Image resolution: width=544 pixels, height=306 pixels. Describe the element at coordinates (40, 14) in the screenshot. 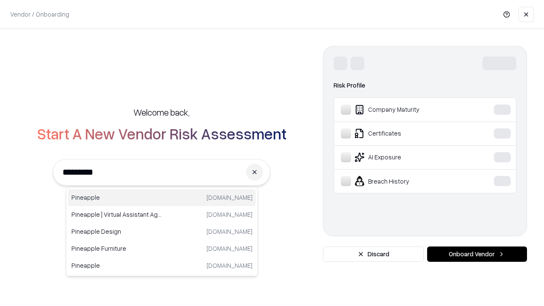

I see `p: Vendor / Onboarding` at that location.